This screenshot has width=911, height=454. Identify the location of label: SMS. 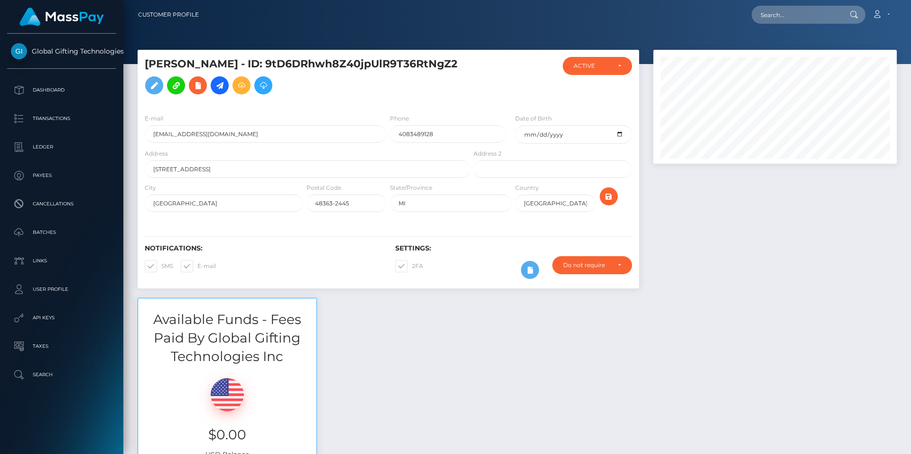
(159, 266).